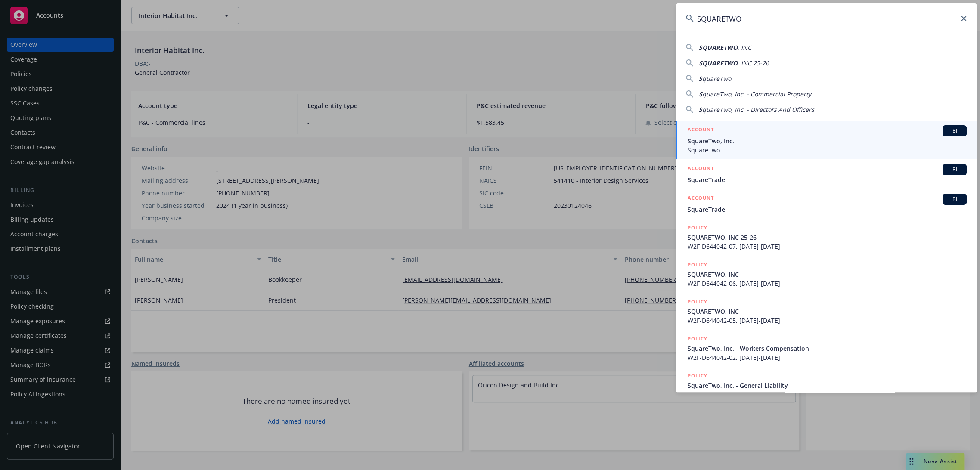 Image resolution: width=980 pixels, height=470 pixels. Describe the element at coordinates (717, 79) in the screenshot. I see `span: quareTwo` at that location.